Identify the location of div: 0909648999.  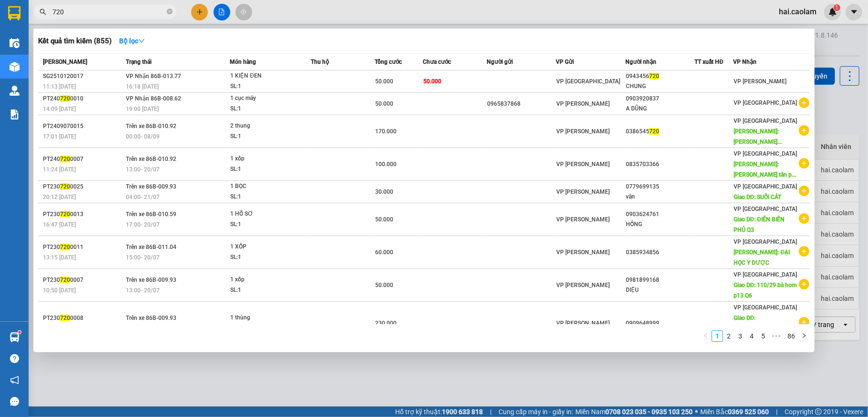
(660, 324).